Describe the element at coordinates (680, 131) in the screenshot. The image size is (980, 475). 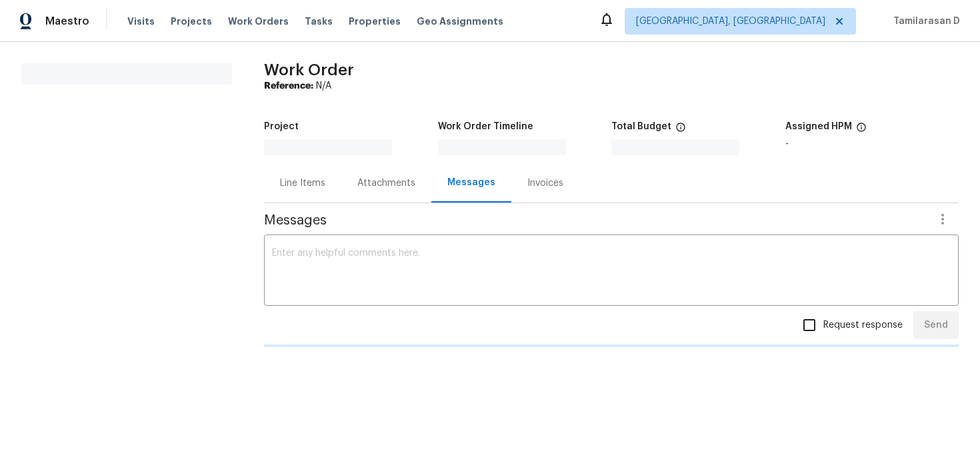
I see `span: The total cost of line items that have been proposed by Opendoor. This sum includes line items th...` at that location.